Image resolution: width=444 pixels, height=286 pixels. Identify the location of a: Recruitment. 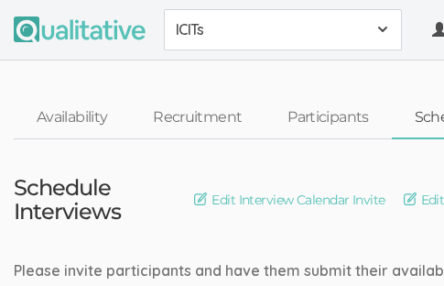
(197, 117).